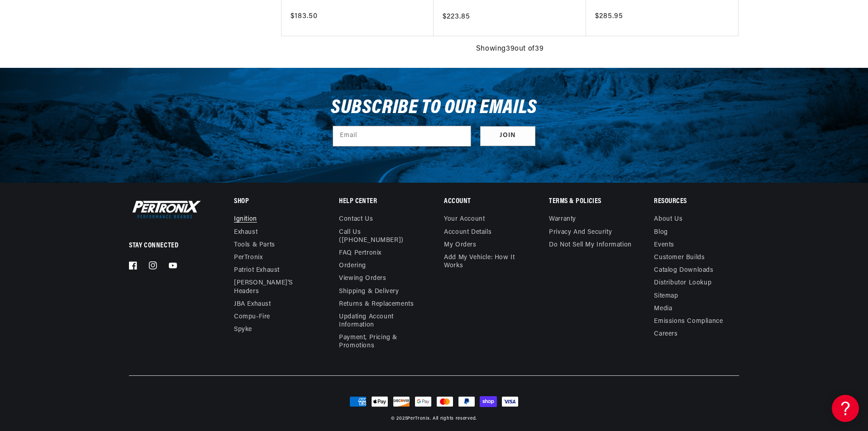 This screenshot has width=868, height=431. Describe the element at coordinates (460, 245) in the screenshot. I see `a: My orders` at that location.